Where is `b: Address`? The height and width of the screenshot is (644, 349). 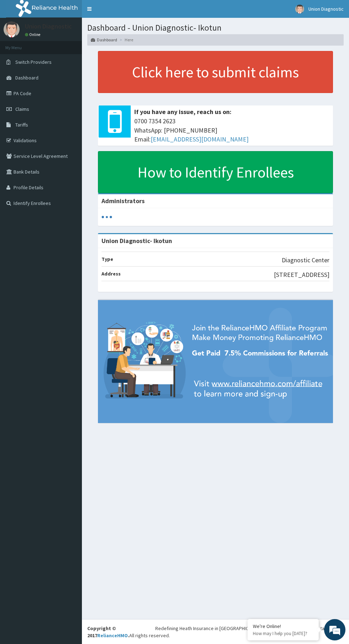 b: Address is located at coordinates (111, 273).